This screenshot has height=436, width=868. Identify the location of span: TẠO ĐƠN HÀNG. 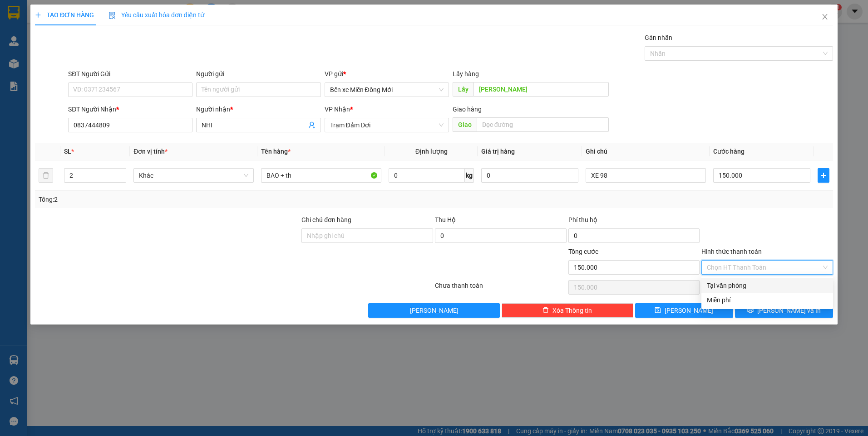
(64, 15).